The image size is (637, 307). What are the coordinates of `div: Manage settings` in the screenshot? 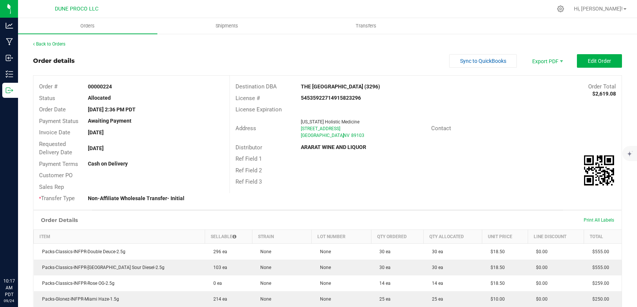 It's located at (561, 9).